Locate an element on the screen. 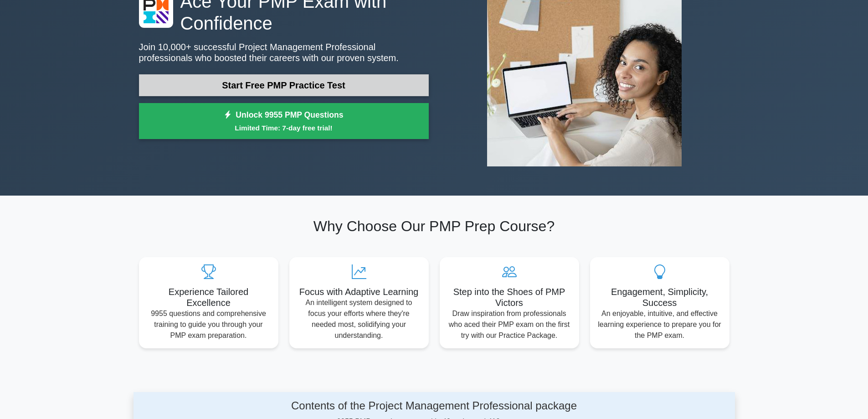 The height and width of the screenshot is (419, 868). p: An intelligent system designed to focus your efforts where they're needed most, solidifying your ... is located at coordinates (359, 319).